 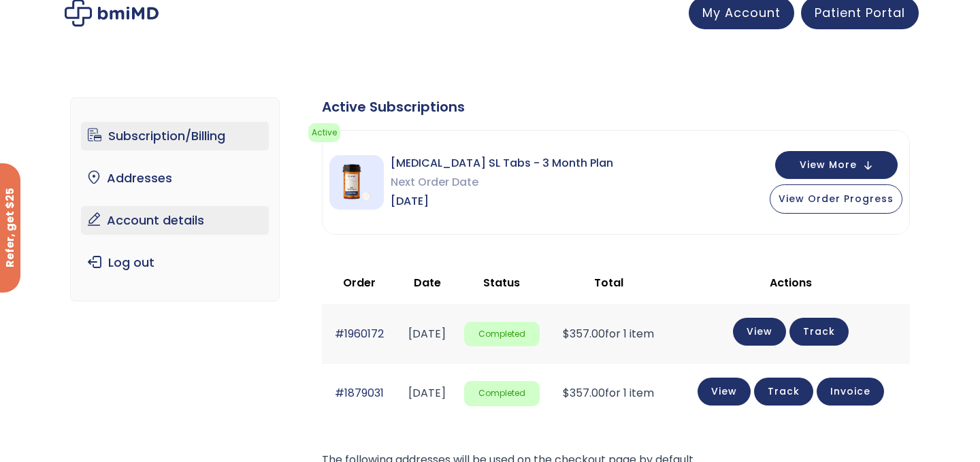 What do you see at coordinates (851, 391) in the screenshot?
I see `a: Invoice` at bounding box center [851, 391].